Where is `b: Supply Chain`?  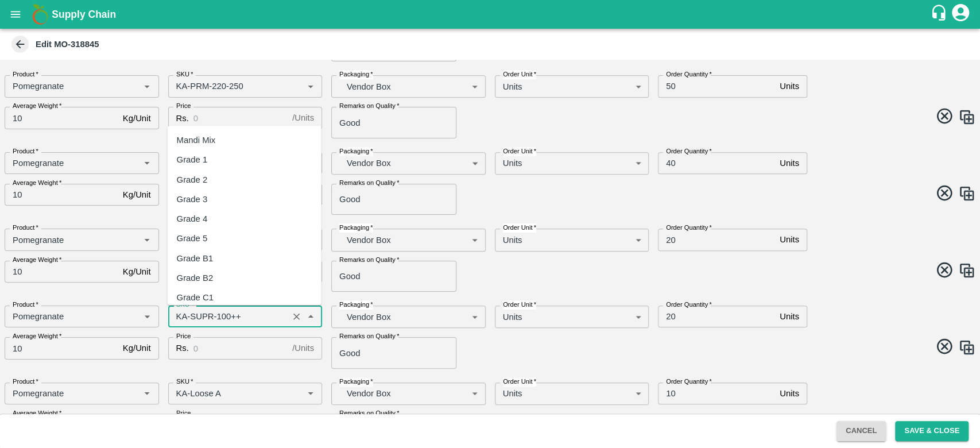 b: Supply Chain is located at coordinates (84, 14).